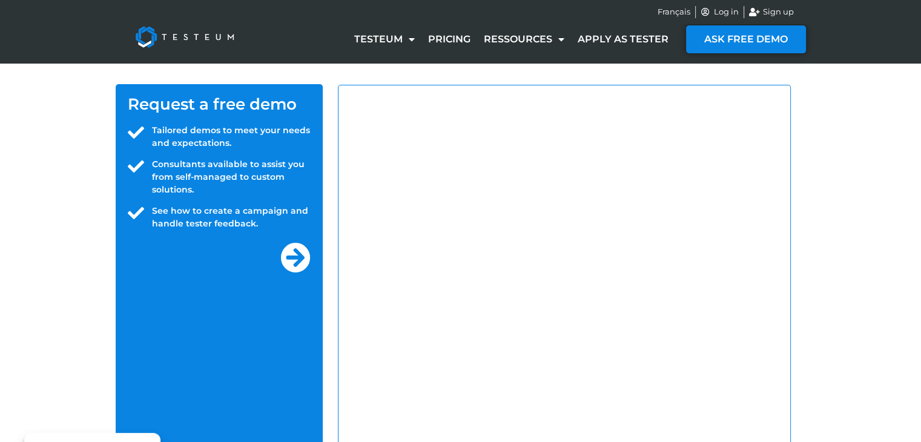 Image resolution: width=921 pixels, height=442 pixels. Describe the element at coordinates (771, 12) in the screenshot. I see `a: Sign up` at that location.